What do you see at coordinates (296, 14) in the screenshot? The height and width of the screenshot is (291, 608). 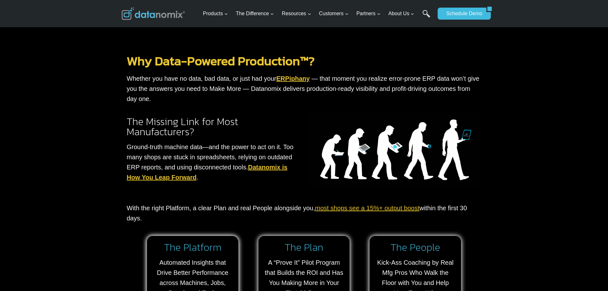 I see `span: Resources` at bounding box center [296, 14].